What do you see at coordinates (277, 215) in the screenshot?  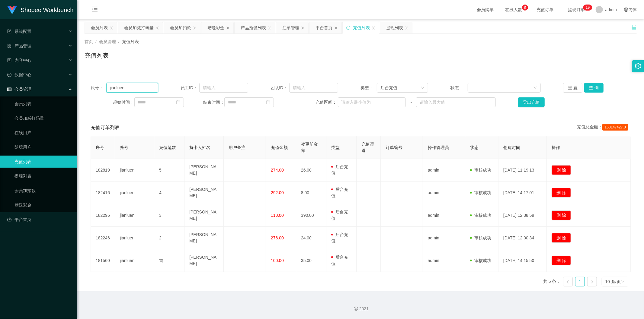 I see `span: 110.00` at bounding box center [277, 215].